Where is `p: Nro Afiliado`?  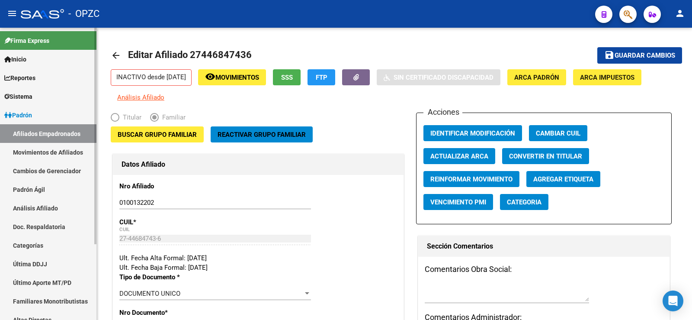 p: Nro Afiliado is located at coordinates (161, 186).